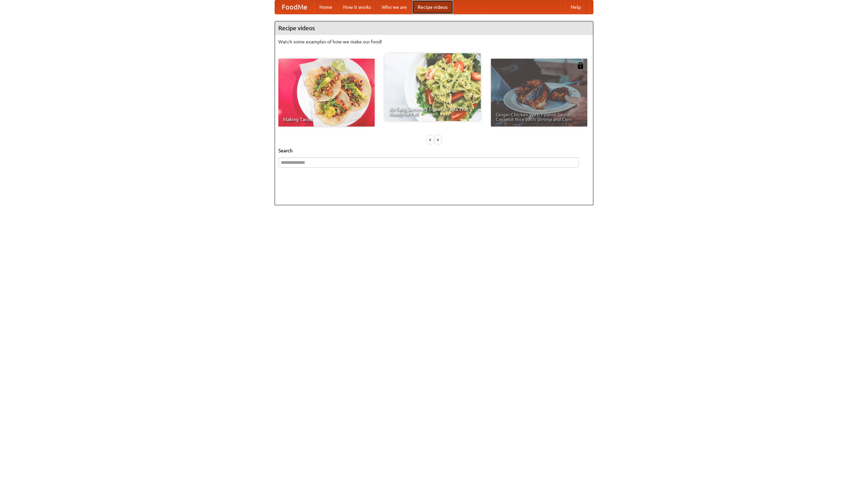 This screenshot has height=480, width=868. What do you see at coordinates (327, 119) in the screenshot?
I see `span: Making Tacos` at bounding box center [327, 119].